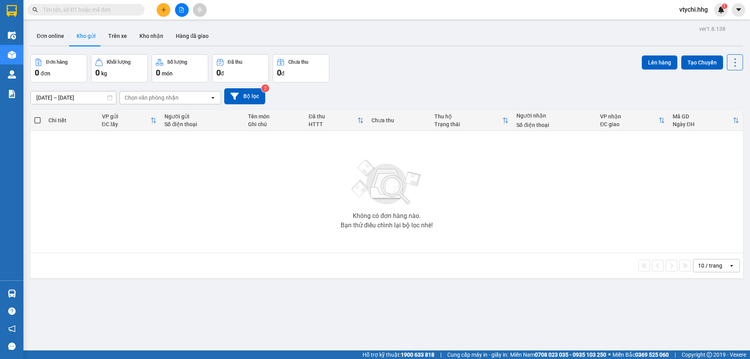 The width and height of the screenshot is (750, 359). I want to click on div: Ngày ĐH, so click(703, 124).